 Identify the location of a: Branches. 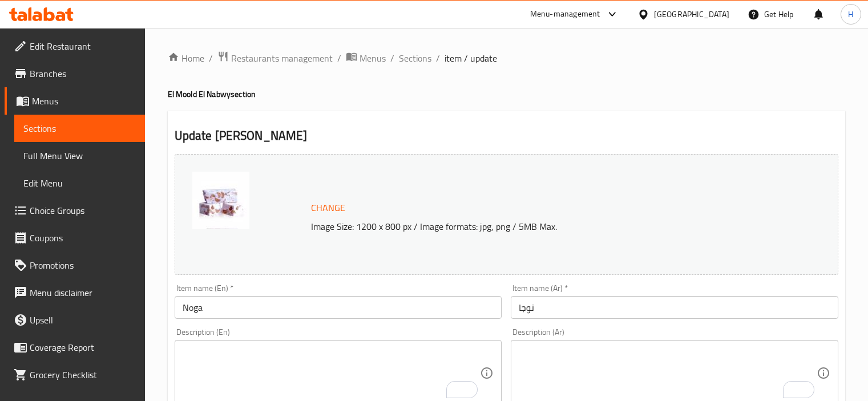
(75, 74).